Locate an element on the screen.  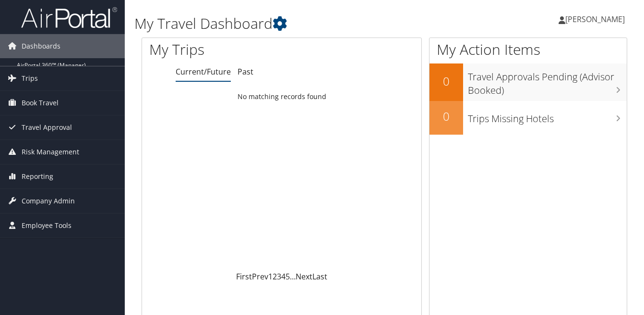
a: Last is located at coordinates (320, 276).